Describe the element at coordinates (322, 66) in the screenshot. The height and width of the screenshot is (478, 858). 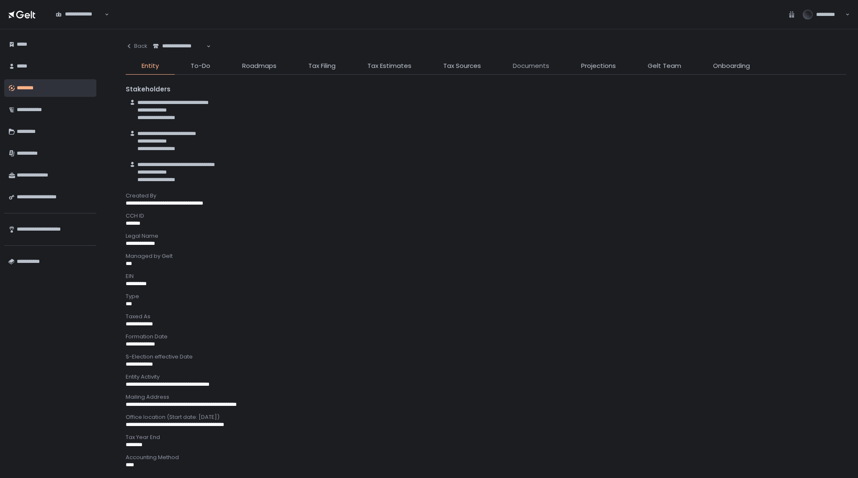
I see `span: Tax Filing` at that location.